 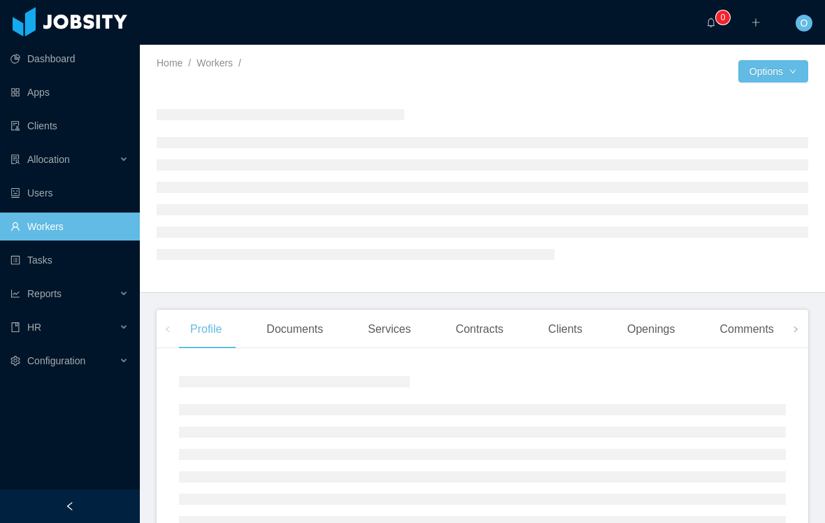 What do you see at coordinates (69, 193) in the screenshot?
I see `a: icon: robotUsers` at bounding box center [69, 193].